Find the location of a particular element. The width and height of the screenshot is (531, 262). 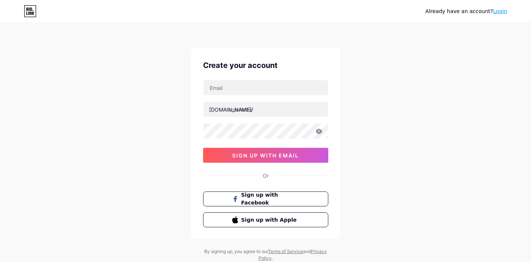

input: username is located at coordinates (266, 109).